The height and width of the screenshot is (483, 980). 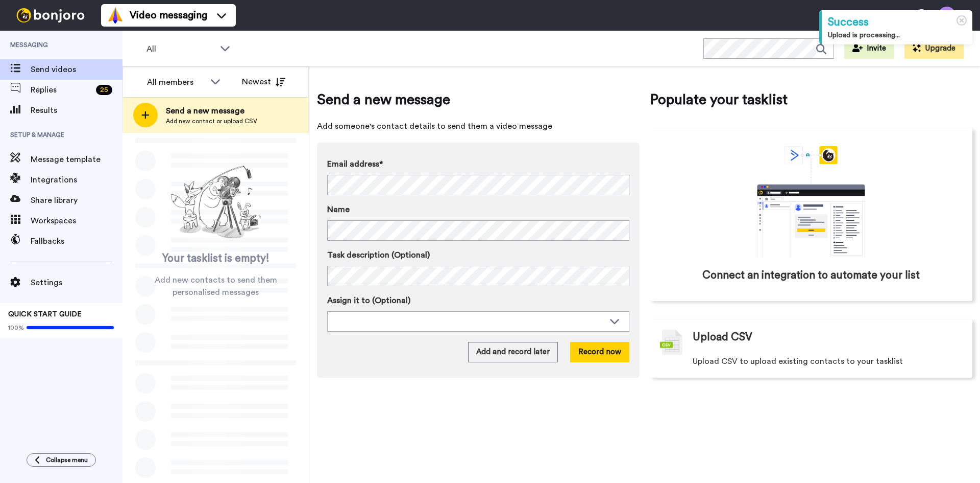 What do you see at coordinates (897, 35) in the screenshot?
I see `div: Upload is processing...` at bounding box center [897, 35].